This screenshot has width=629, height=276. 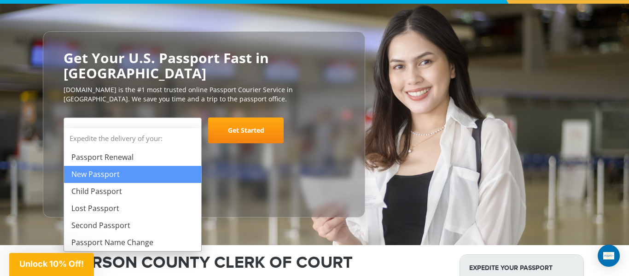 I want to click on strong: Expedite the delivery of your:, so click(x=133, y=138).